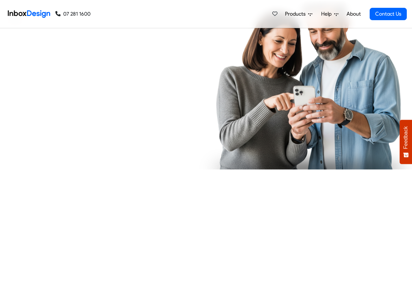 The width and height of the screenshot is (412, 284). I want to click on span: Feedback, so click(405, 138).